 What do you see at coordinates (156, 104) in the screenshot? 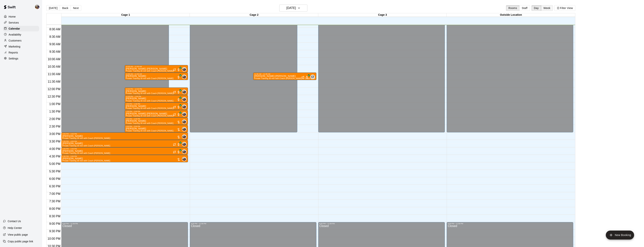
I see `div: 1:00 PM – 1:30 PM` at bounding box center [156, 104].